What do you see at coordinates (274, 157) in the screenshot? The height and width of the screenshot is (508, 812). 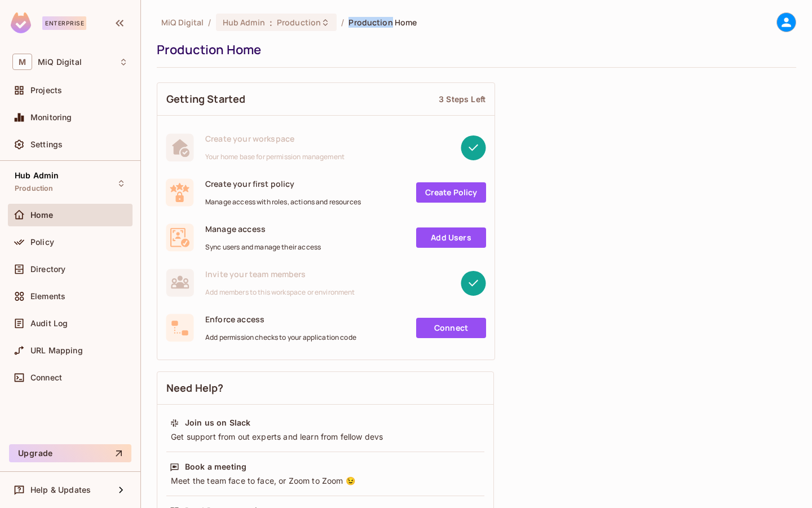 I see `span: Your home base for permission management` at bounding box center [274, 157].